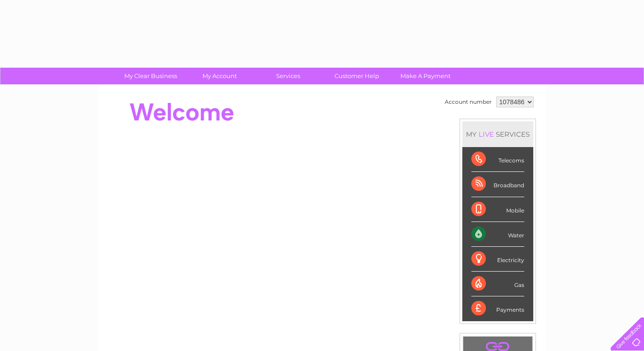  Describe the element at coordinates (498, 284) in the screenshot. I see `div: Gas` at that location.